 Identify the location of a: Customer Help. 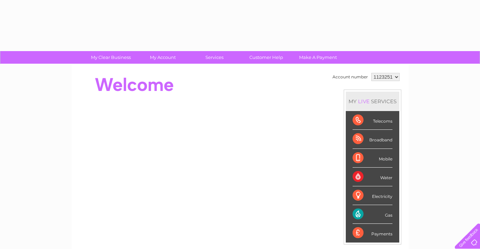
(266, 57).